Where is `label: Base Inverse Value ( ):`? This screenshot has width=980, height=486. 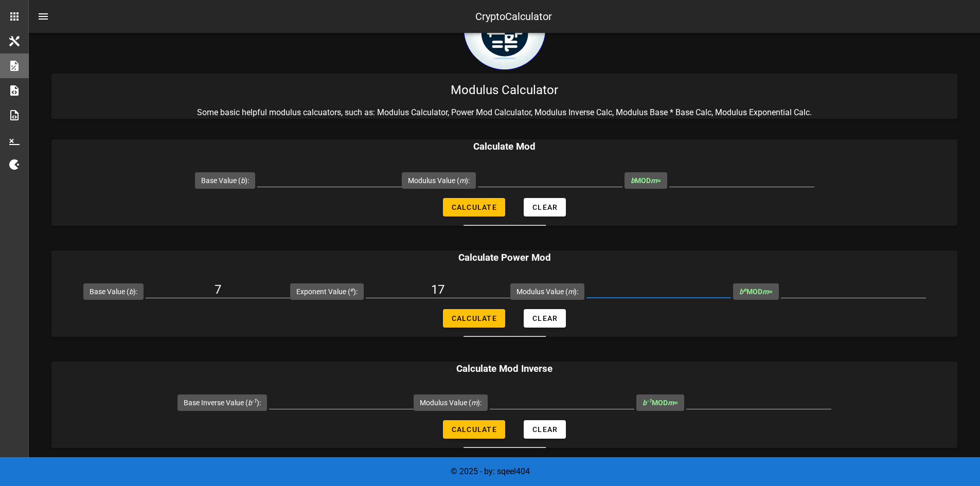 label: Base Inverse Value ( ): is located at coordinates (223, 403).